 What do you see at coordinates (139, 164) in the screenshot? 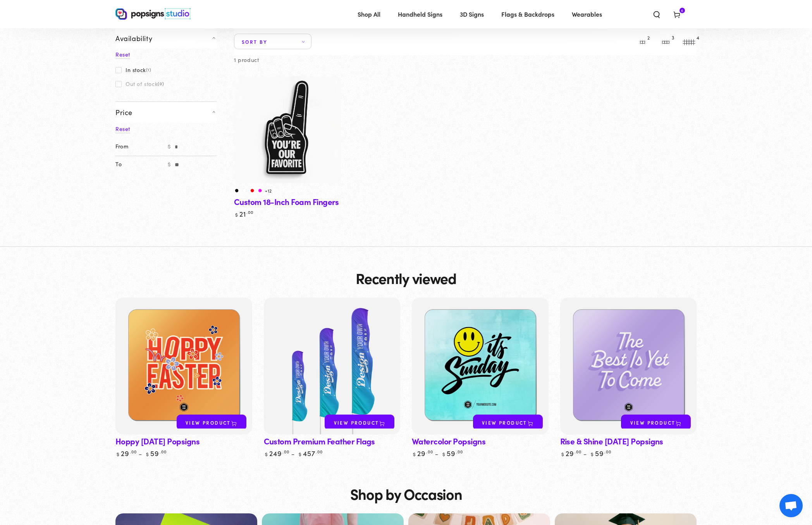
I see `label: To` at bounding box center [139, 164].